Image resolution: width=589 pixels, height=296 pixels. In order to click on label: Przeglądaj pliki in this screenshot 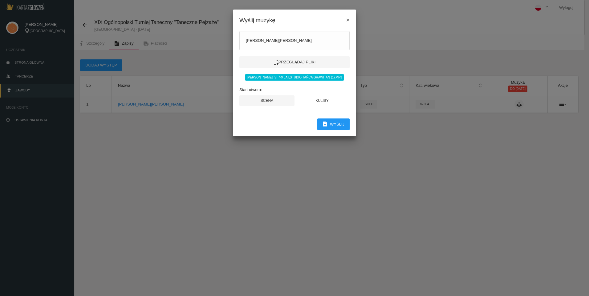, I will do `click(295, 62)`.